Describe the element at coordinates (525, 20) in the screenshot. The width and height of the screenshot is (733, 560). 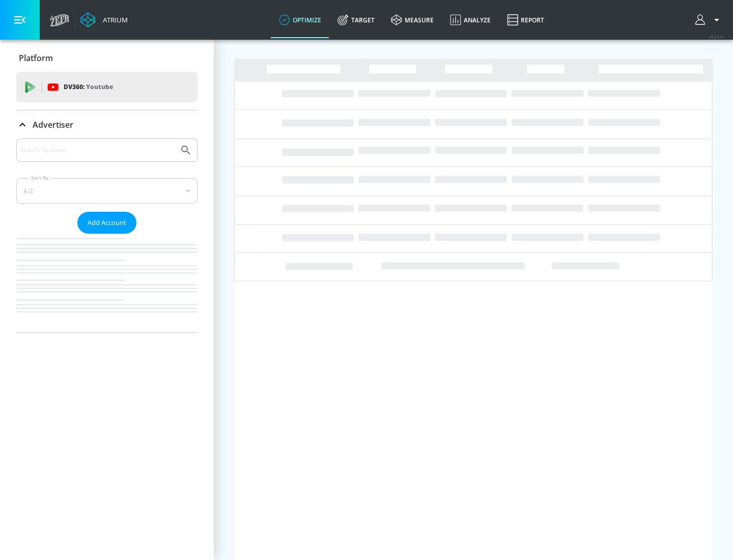
I see `a: Report` at that location.